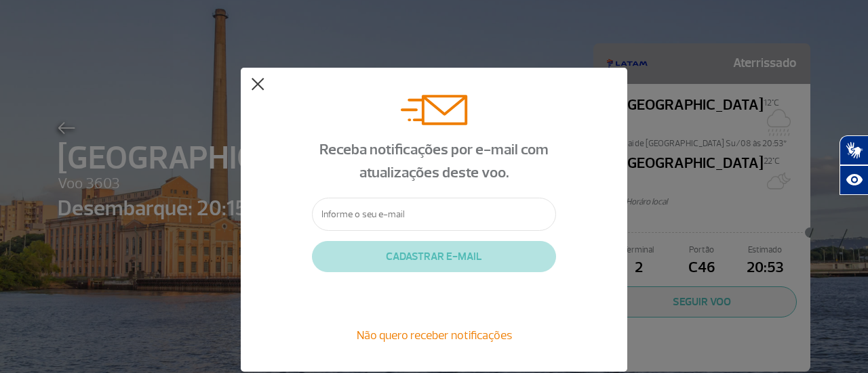 Image resolution: width=868 pixels, height=373 pixels. What do you see at coordinates (434, 257) in the screenshot?
I see `button: CADASTRAR E-MAIL` at bounding box center [434, 257].